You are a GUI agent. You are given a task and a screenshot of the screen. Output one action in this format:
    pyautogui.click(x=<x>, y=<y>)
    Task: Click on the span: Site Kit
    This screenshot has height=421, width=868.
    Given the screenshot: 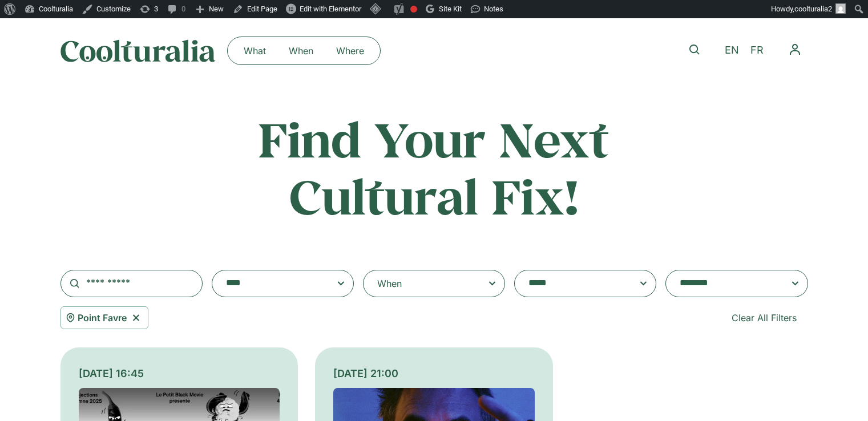 What is the action you would take?
    pyautogui.click(x=450, y=9)
    